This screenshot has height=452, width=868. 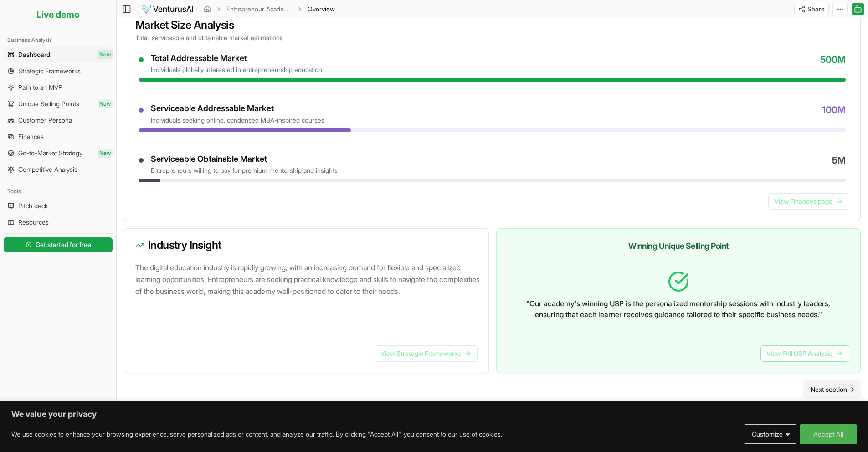 I want to click on a: Go to next page, so click(x=832, y=389).